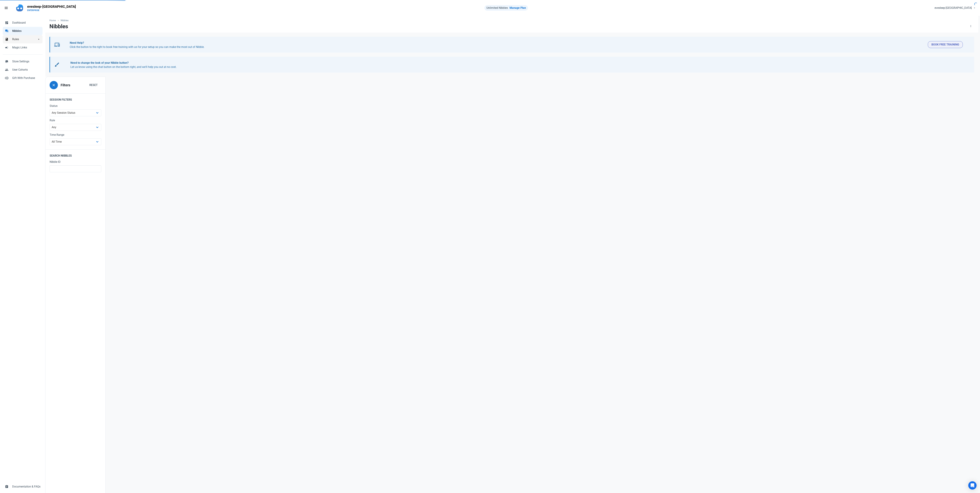 This screenshot has width=980, height=493. What do you see at coordinates (75, 154) in the screenshot?
I see `legend: Search Nibbles` at bounding box center [75, 154].